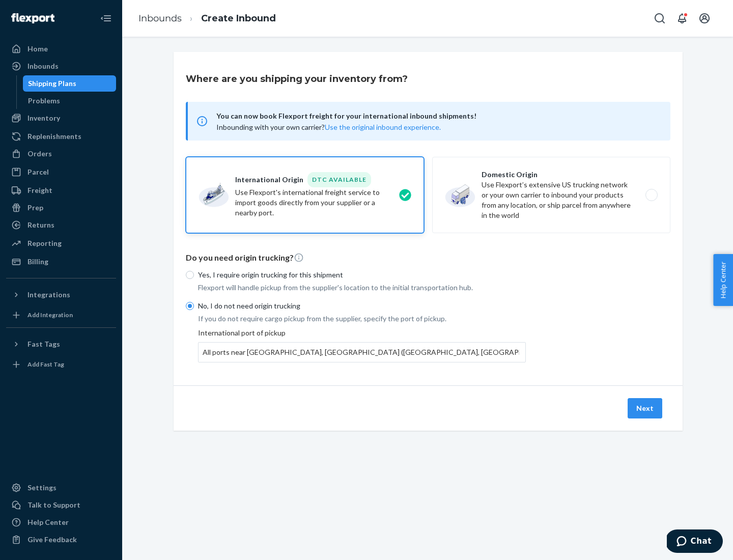 Image resolution: width=733 pixels, height=560 pixels. I want to click on button: Fast Tags, so click(61, 344).